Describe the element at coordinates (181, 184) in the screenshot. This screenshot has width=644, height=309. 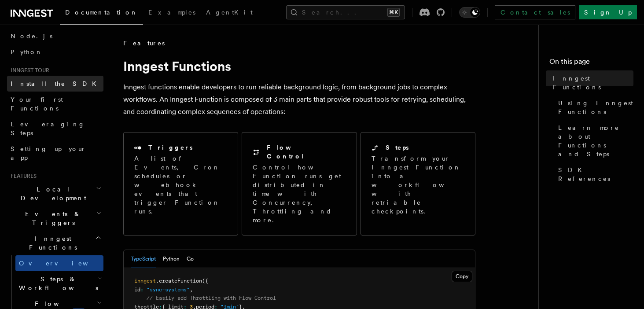
I see `a: TriggersA list of Events, Cron schedules or webhook events that trigger Function runs.` at that location.